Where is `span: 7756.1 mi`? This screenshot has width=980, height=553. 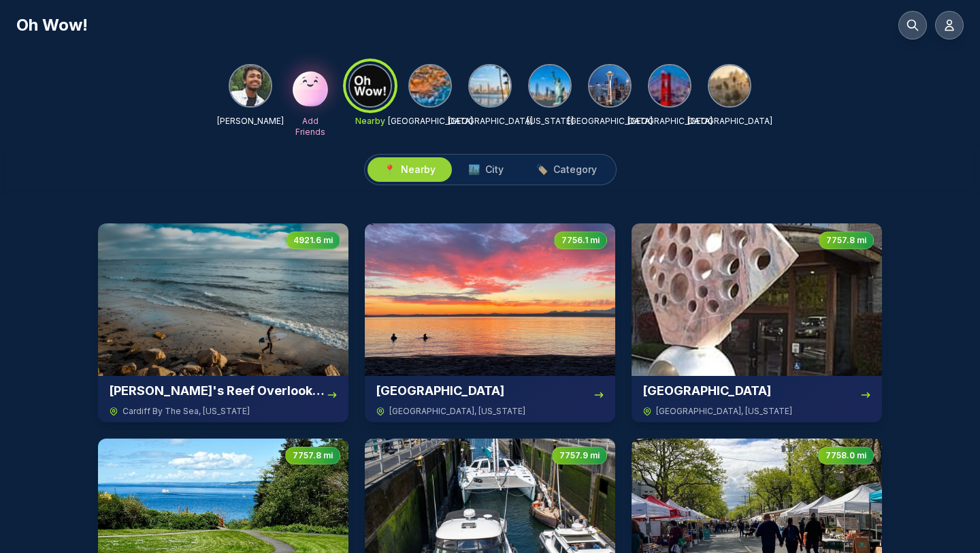 span: 7756.1 mi is located at coordinates (580, 241).